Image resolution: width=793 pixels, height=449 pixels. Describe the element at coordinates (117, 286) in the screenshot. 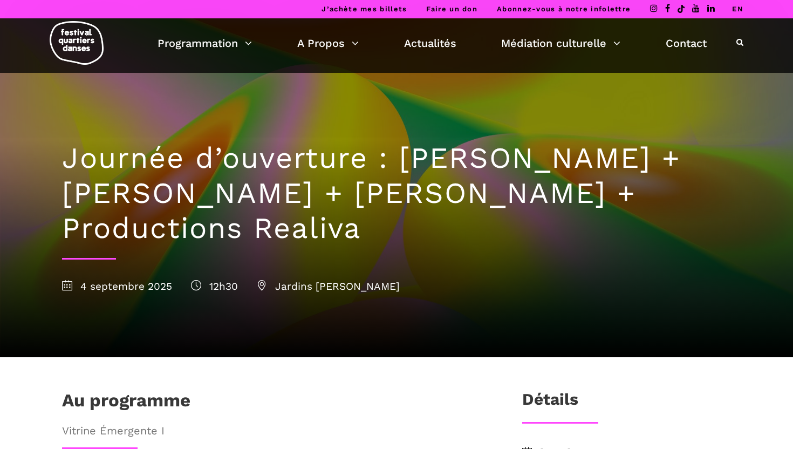

I see `span: 4 septembre 2025` at that location.